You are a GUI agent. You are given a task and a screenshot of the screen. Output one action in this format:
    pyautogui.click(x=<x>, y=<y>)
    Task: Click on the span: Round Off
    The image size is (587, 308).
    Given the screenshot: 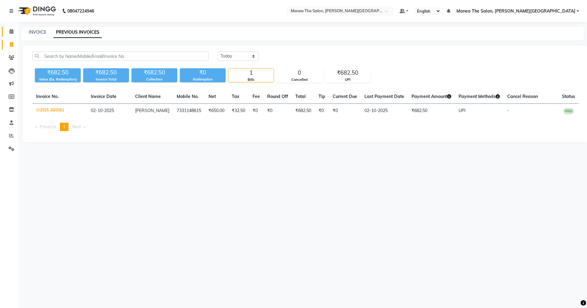 What is the action you would take?
    pyautogui.click(x=278, y=96)
    